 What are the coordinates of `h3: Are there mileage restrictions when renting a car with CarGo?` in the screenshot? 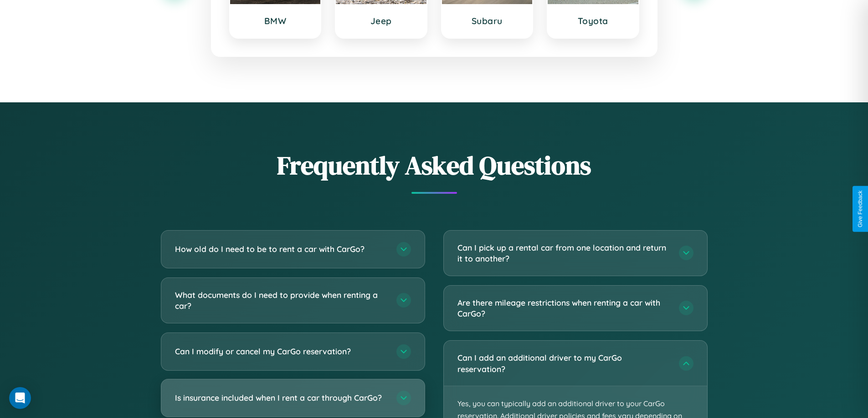 It's located at (564, 308).